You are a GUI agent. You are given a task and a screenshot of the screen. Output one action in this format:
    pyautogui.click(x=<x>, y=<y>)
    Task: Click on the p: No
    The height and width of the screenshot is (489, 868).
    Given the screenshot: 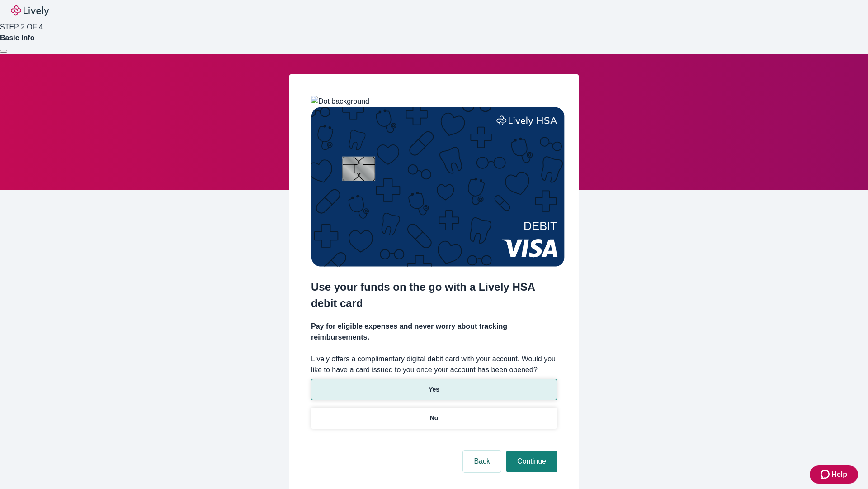 What is the action you would take?
    pyautogui.click(x=434, y=418)
    